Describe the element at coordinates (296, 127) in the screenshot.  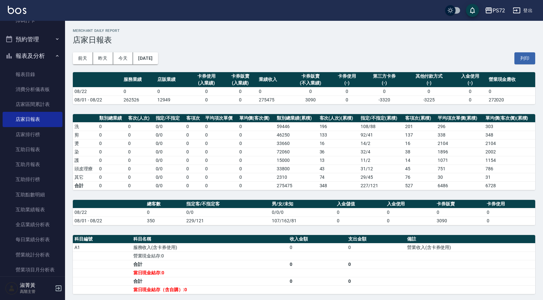
I see `td: 59446` at that location.